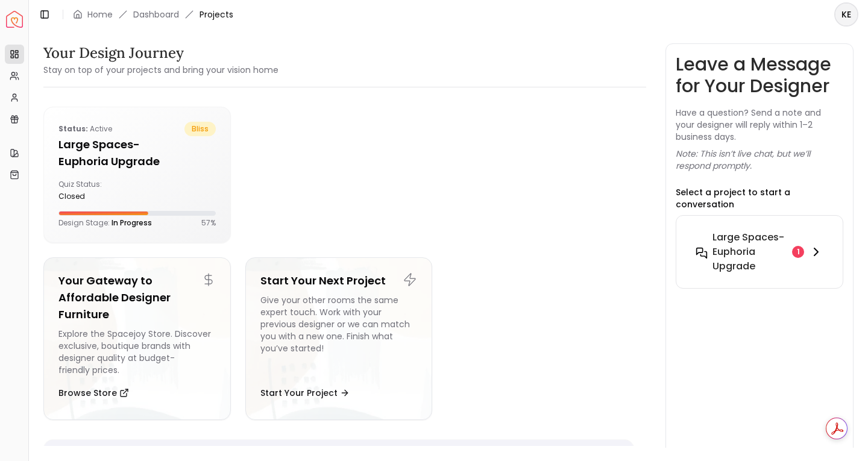 The image size is (868, 461). I want to click on button: KE, so click(846, 14).